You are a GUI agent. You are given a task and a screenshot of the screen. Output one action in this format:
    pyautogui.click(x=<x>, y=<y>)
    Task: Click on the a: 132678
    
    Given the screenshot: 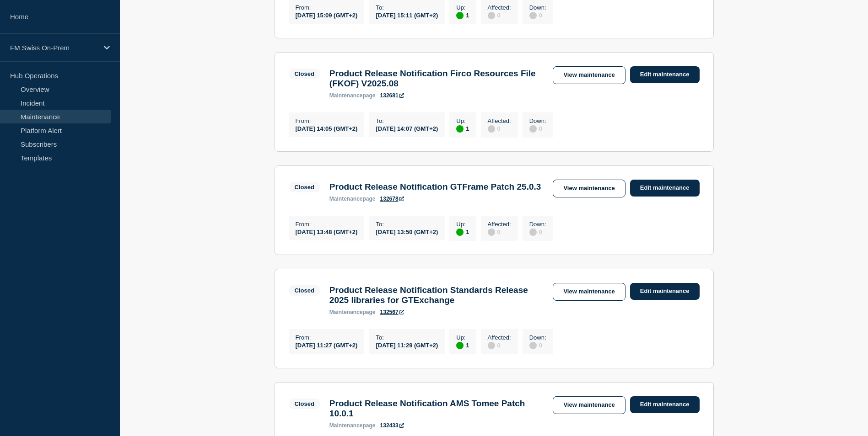 What is the action you would take?
    pyautogui.click(x=392, y=199)
    